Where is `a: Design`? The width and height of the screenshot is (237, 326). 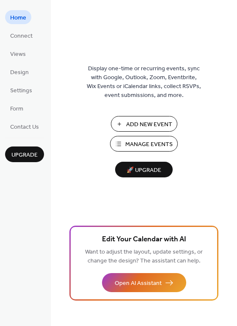 a: Design is located at coordinates (19, 72).